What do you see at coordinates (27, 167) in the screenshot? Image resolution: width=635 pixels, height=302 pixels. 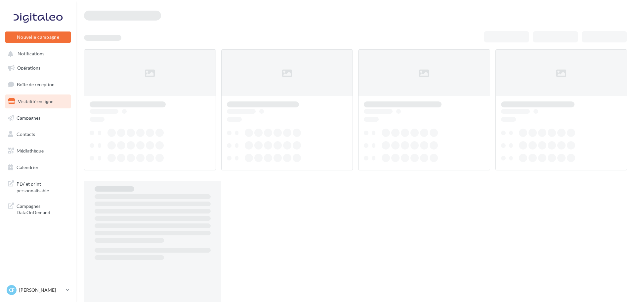 I see `span: Calendrier` at bounding box center [27, 167].